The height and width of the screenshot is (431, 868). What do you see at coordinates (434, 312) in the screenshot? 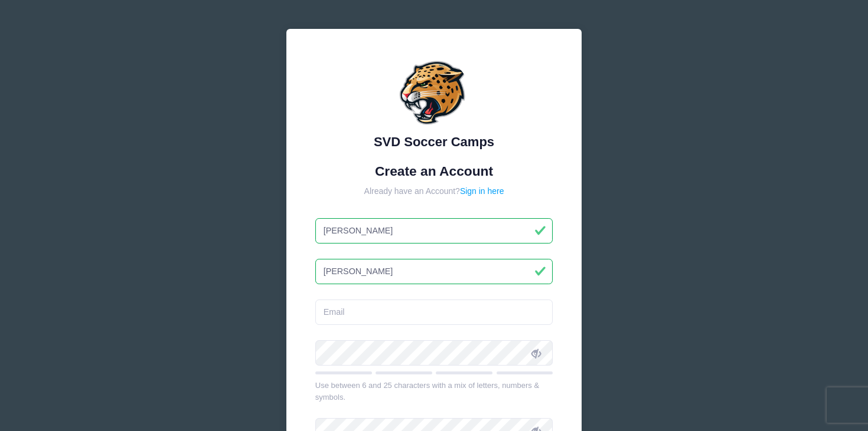
I see `input: Email` at bounding box center [434, 312].